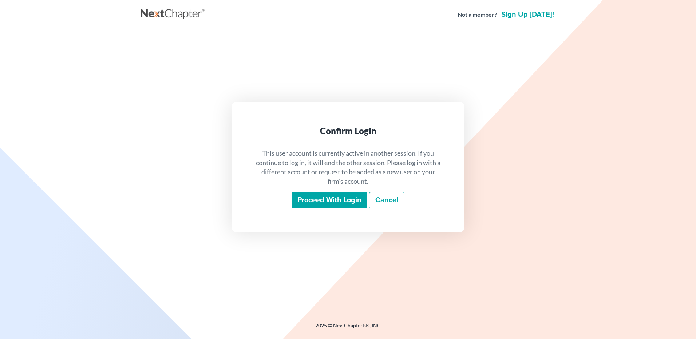  Describe the element at coordinates (387, 201) in the screenshot. I see `a: Cancel` at that location.